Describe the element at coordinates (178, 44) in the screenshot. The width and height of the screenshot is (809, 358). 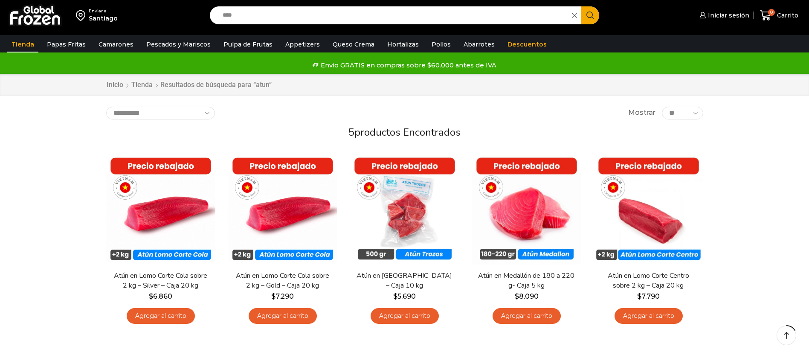
I see `a: Pescados y Mariscos` at that location.